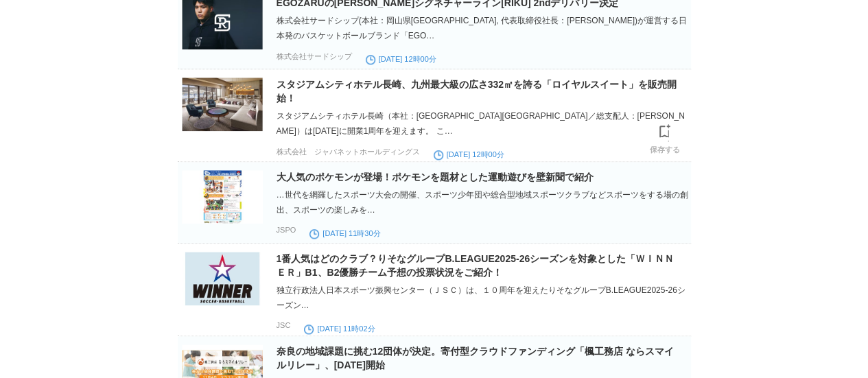 This screenshot has height=378, width=868. Describe the element at coordinates (483, 298) in the screenshot. I see `div: 独立行政法人日本スポーツ振興センター（ＪＳＣ）は、１０周年を迎えたりそなグループB.LEAGUE2025-26シーズン…` at that location.